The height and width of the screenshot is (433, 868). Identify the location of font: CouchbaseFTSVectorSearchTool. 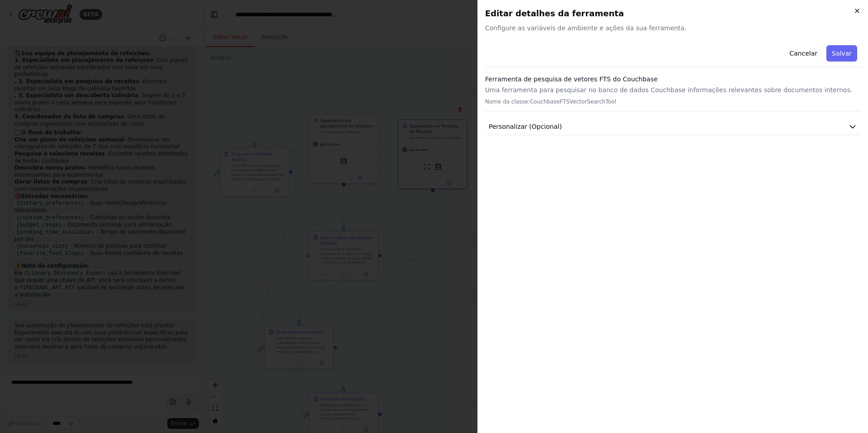
(573, 102).